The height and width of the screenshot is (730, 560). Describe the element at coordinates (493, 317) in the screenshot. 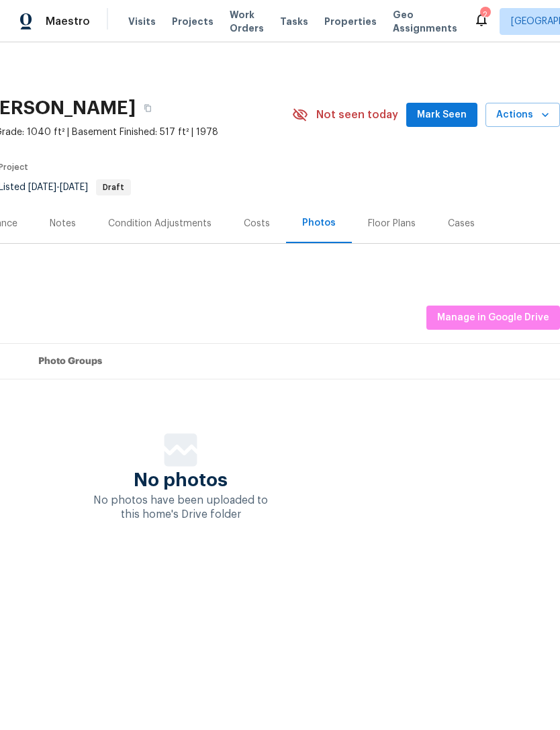

I see `span: Manage in Google Drive` at that location.